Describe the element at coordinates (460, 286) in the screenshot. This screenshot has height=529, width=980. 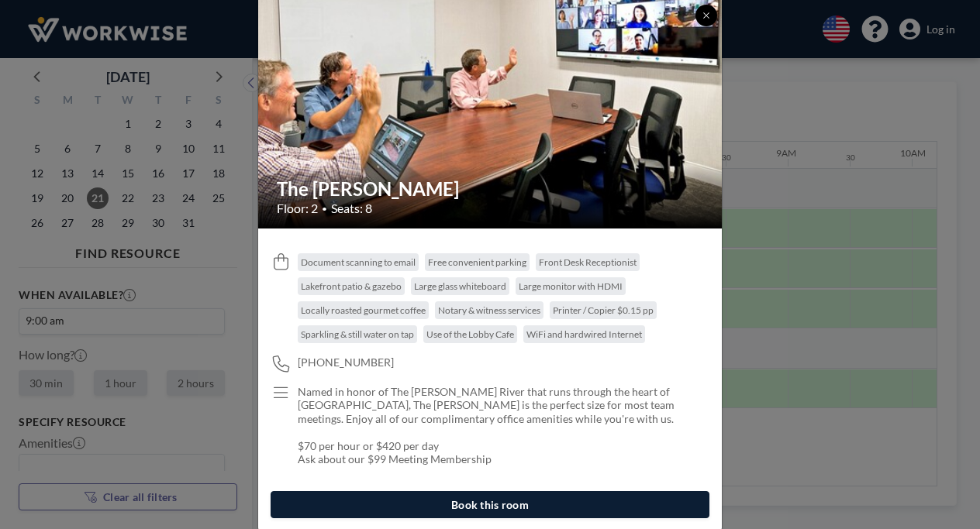
I see `span: Large glass whiteboard` at that location.